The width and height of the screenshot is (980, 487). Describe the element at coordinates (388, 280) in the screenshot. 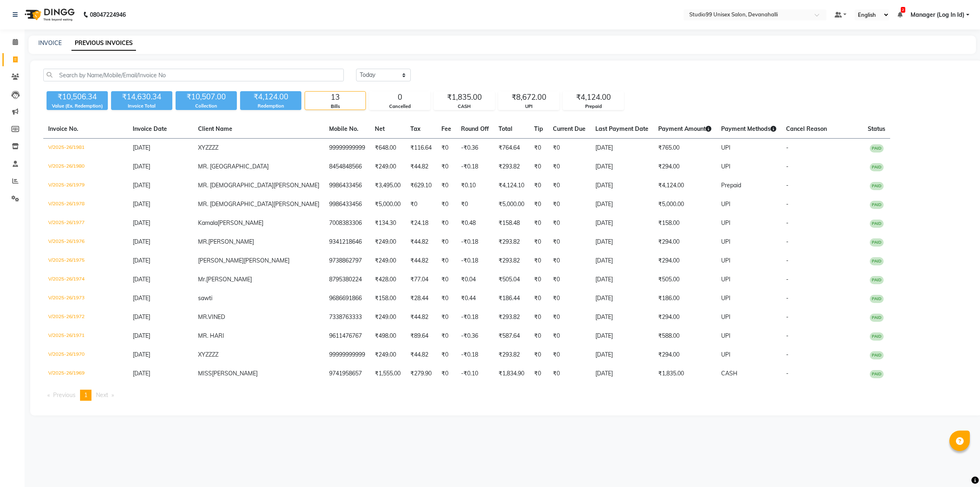

I see `td: ₹428.00` at that location.